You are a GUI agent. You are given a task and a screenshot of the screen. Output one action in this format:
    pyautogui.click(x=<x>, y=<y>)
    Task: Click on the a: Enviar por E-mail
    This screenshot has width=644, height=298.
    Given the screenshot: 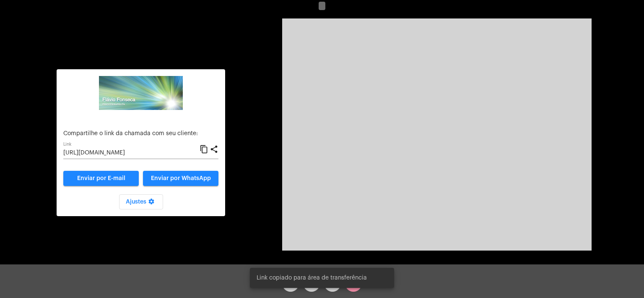 What is the action you would take?
    pyautogui.click(x=101, y=178)
    